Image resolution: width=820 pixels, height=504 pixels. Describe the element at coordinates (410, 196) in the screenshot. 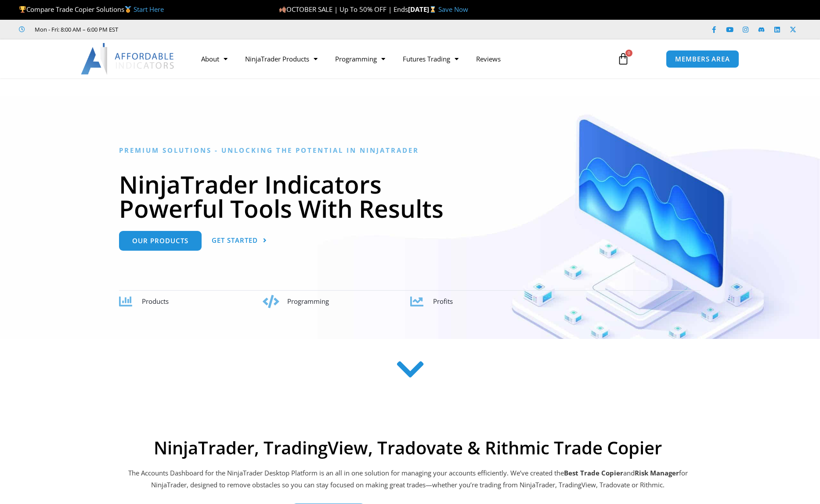

I see `h1: NinjaTrader Indicators Powerful Tools With Results` at that location.